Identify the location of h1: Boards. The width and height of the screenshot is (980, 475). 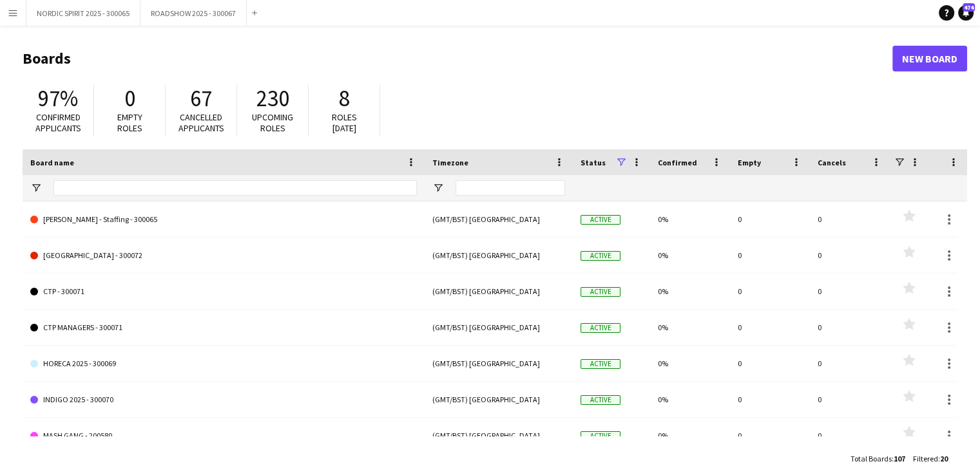
(458, 58).